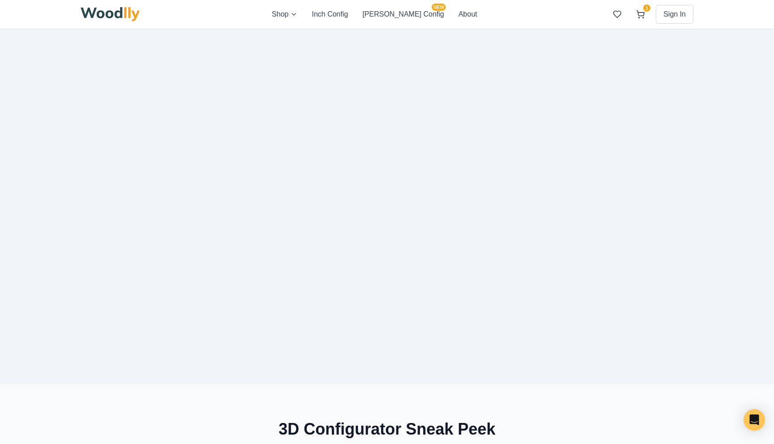  Describe the element at coordinates (647, 8) in the screenshot. I see `span: 1` at that location.